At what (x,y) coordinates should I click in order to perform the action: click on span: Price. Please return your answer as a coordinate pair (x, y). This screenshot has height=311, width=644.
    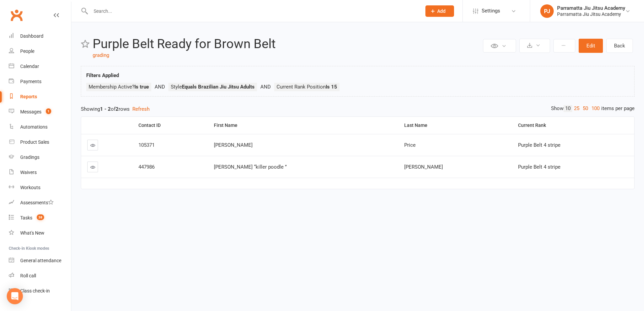
    Looking at the image, I should click on (409, 145).